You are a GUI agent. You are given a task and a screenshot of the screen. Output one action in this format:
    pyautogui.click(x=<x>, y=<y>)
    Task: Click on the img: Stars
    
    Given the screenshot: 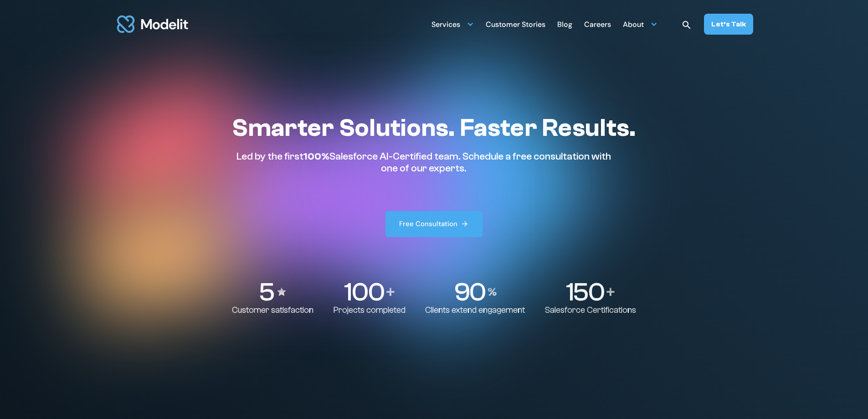 What is the action you would take?
    pyautogui.click(x=282, y=292)
    